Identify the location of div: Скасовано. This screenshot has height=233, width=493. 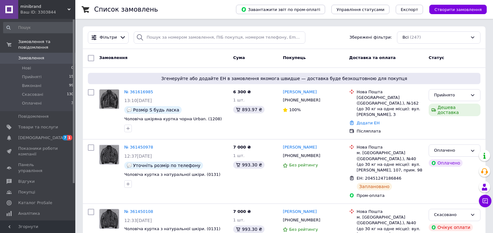
(450, 214).